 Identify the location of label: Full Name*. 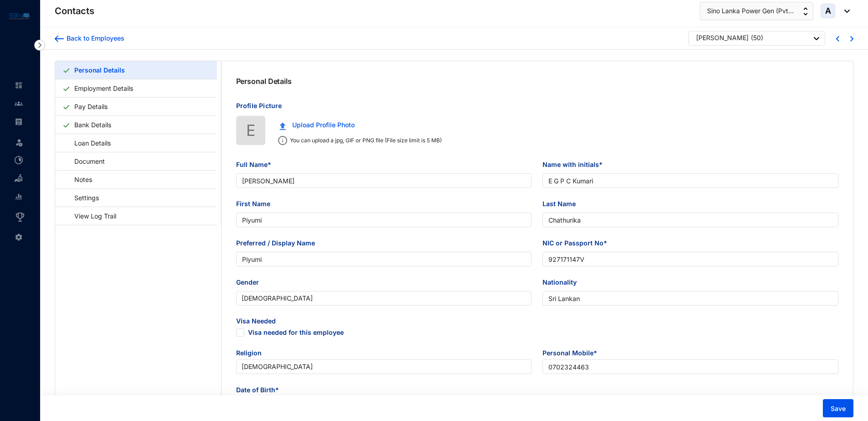
(256, 164).